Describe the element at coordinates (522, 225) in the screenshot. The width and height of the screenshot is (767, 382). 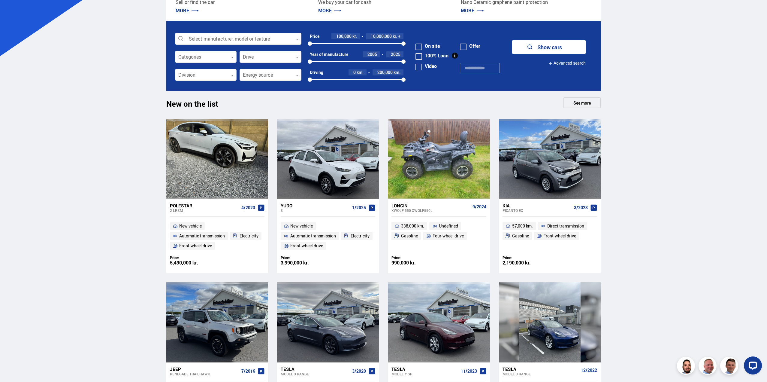
I see `font: 57,000 km.` at that location.